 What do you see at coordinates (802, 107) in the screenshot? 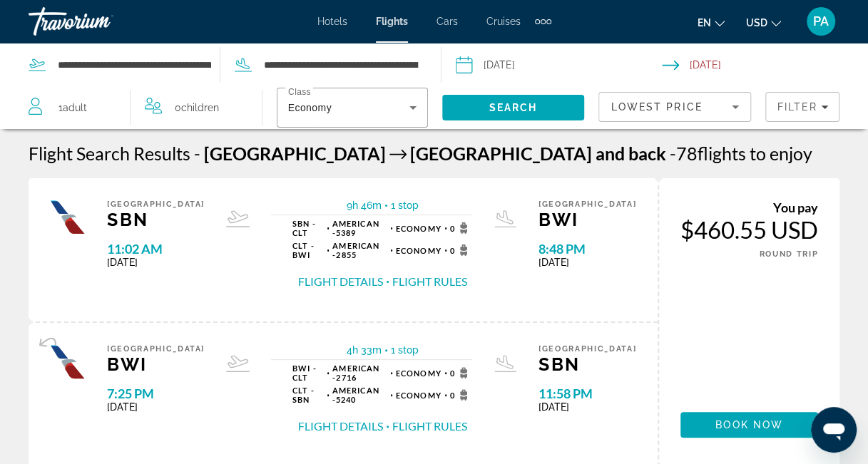
I see `button: Filters` at bounding box center [802, 107].